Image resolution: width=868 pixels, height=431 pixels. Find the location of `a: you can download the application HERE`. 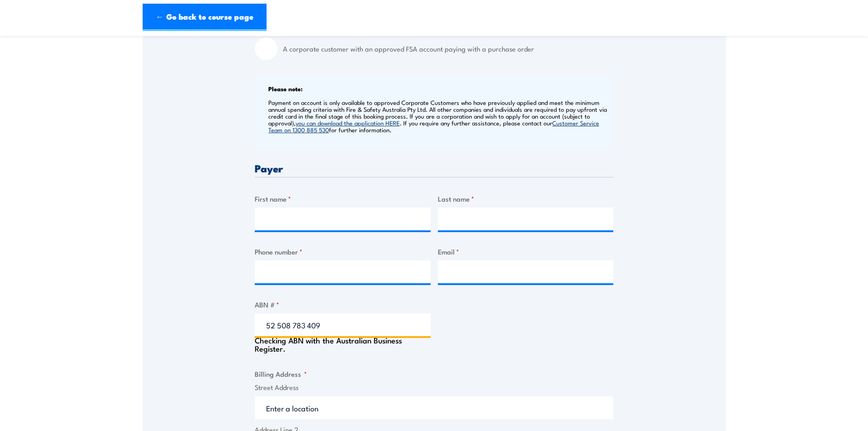

a: you can download the application HERE is located at coordinates (348, 122).